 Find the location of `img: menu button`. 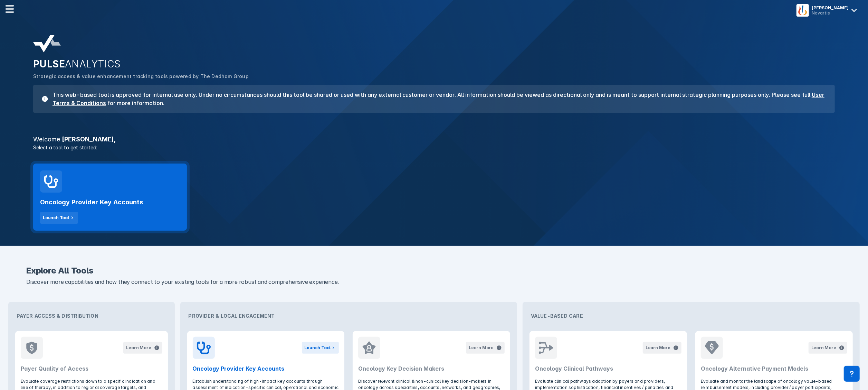

img: menu button is located at coordinates (802, 11).